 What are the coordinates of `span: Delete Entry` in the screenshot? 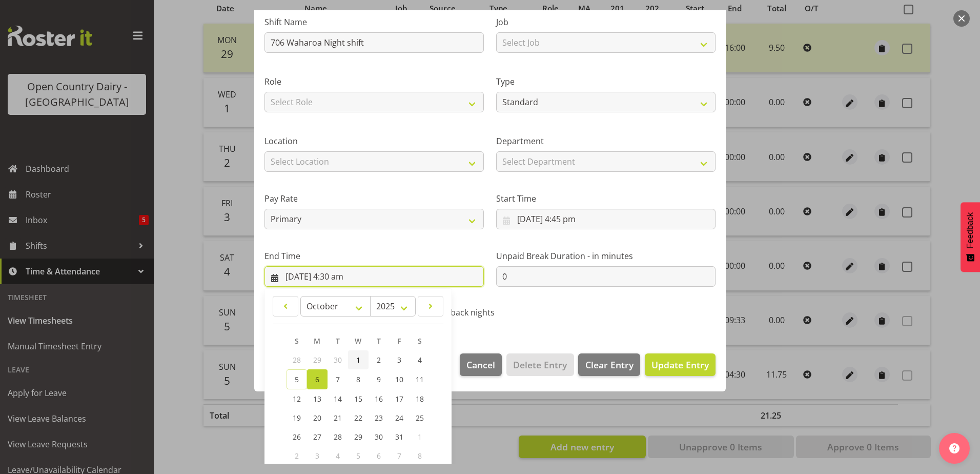 It's located at (540, 364).